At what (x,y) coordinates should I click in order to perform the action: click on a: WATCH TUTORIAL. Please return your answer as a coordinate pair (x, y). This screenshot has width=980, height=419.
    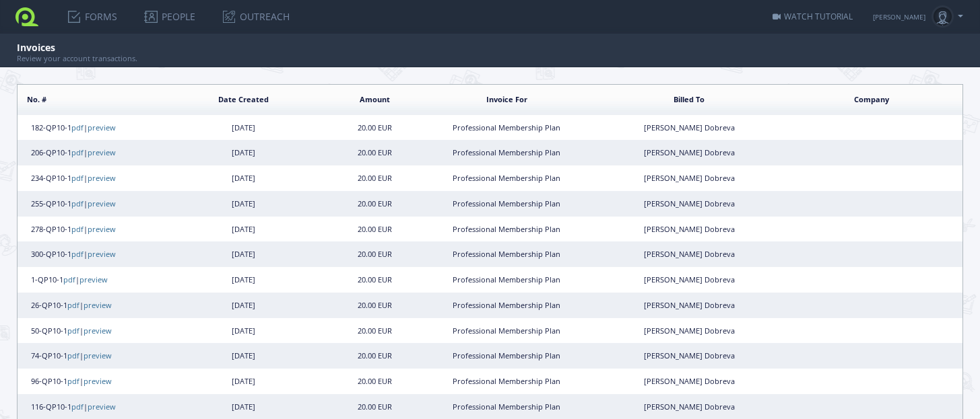
    Looking at the image, I should click on (812, 16).